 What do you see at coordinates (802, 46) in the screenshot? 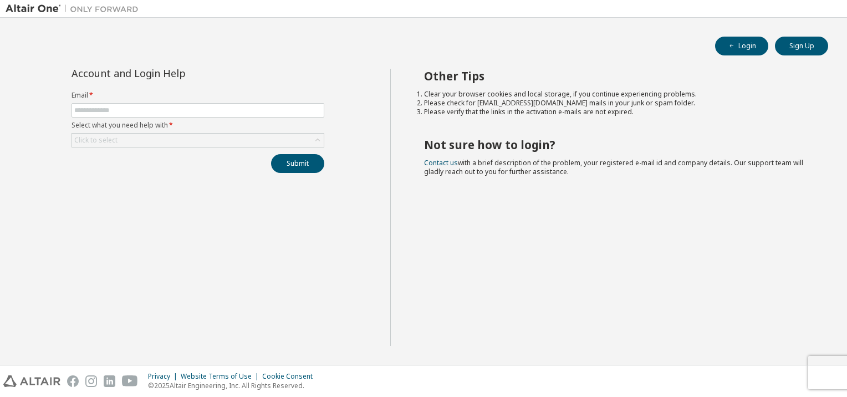
I see `button: Sign Up` at bounding box center [802, 46].